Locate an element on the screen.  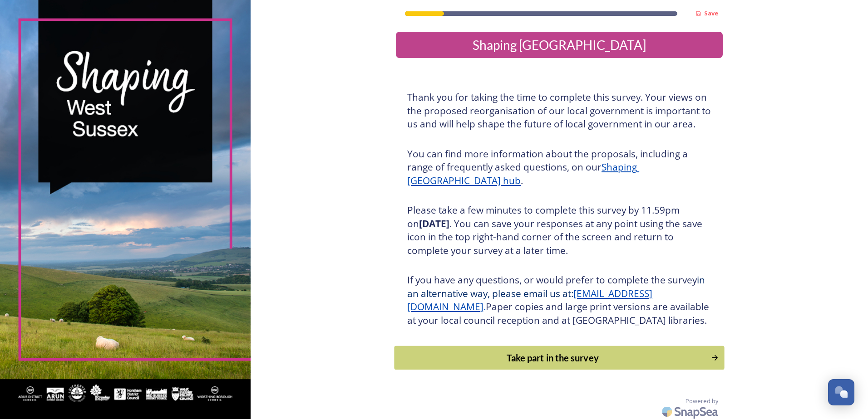
h3: Please take a few minutes to complete this survey by 11.59pm on . You can save your responses at ... is located at coordinates (559, 230).